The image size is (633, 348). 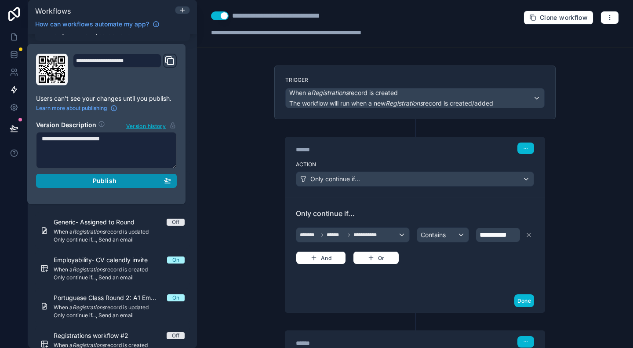 What do you see at coordinates (564, 18) in the screenshot?
I see `span: Clone workflow` at bounding box center [564, 18].